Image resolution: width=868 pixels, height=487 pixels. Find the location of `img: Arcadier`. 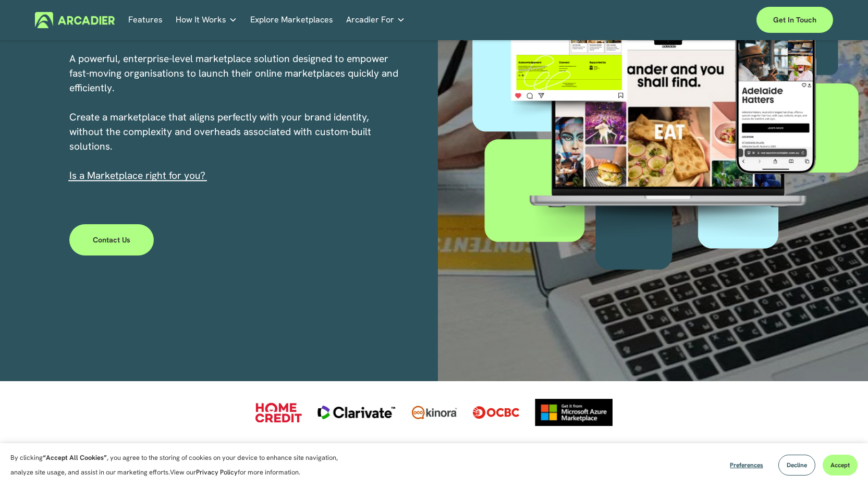

img: Arcadier is located at coordinates (75, 20).